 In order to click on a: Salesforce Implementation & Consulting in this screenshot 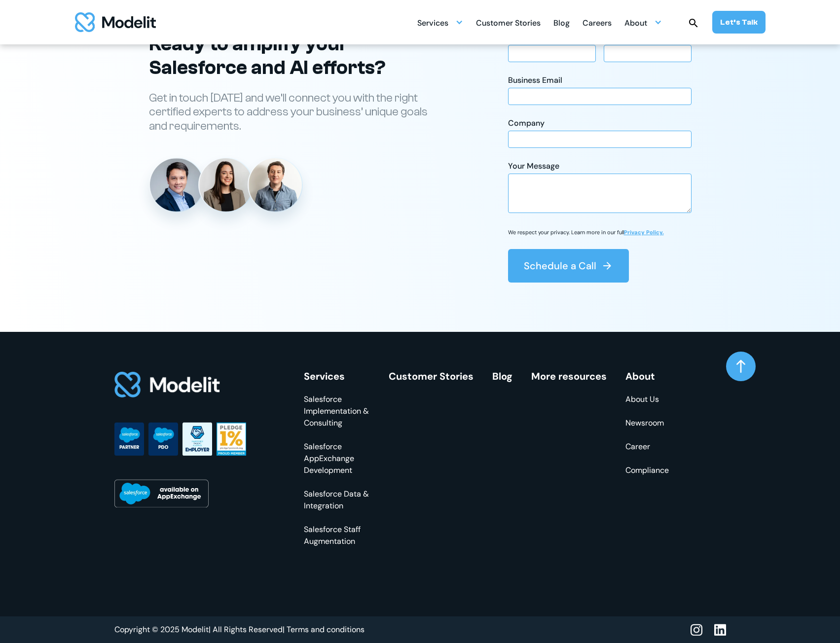, I will do `click(337, 411)`.